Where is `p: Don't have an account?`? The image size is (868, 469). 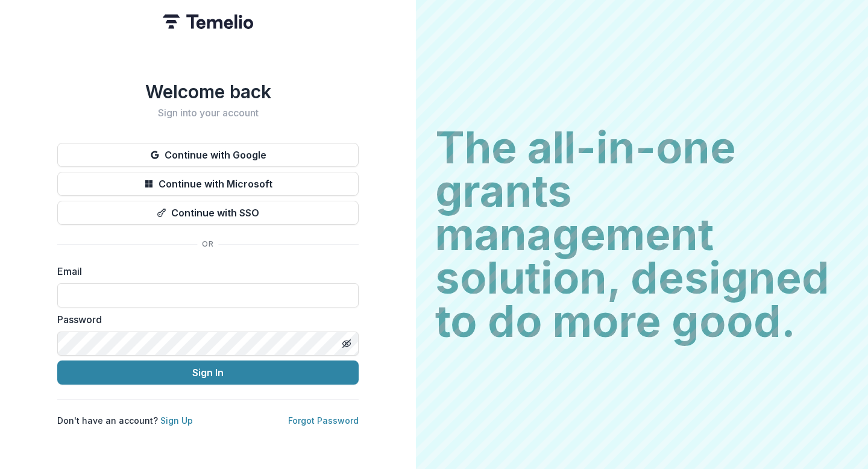
p: Don't have an account? is located at coordinates (125, 421).